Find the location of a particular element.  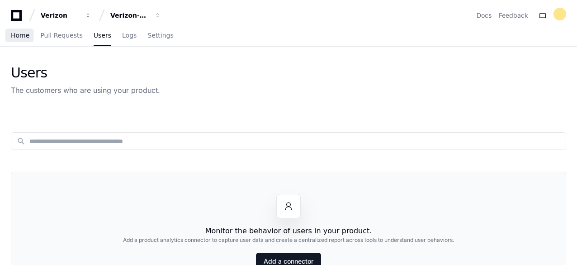

span: Users is located at coordinates (102, 35).